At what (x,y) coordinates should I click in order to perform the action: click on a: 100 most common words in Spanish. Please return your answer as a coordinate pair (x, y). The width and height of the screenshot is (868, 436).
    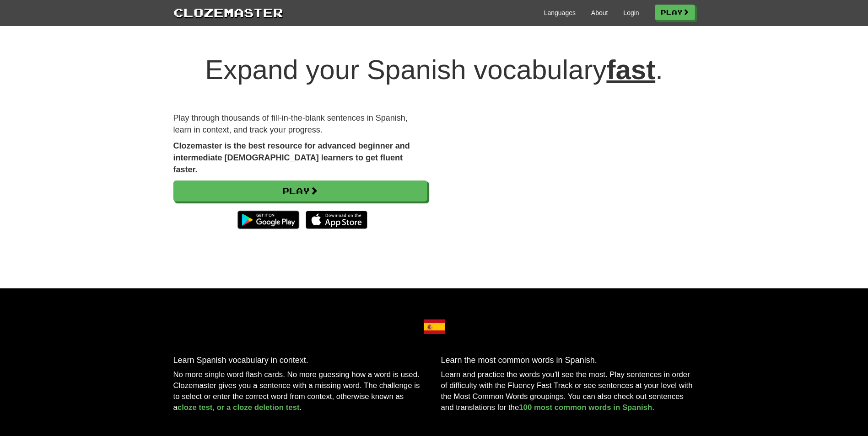
    Looking at the image, I should click on (585, 407).